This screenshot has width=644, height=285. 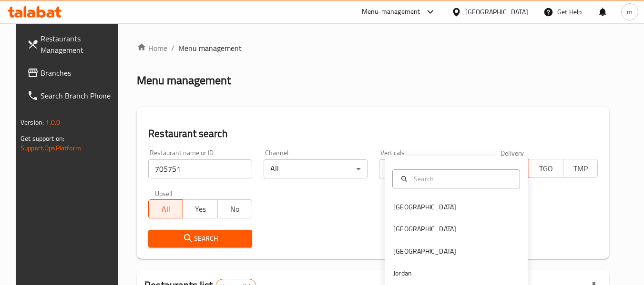 I want to click on a: Branches, so click(x=71, y=73).